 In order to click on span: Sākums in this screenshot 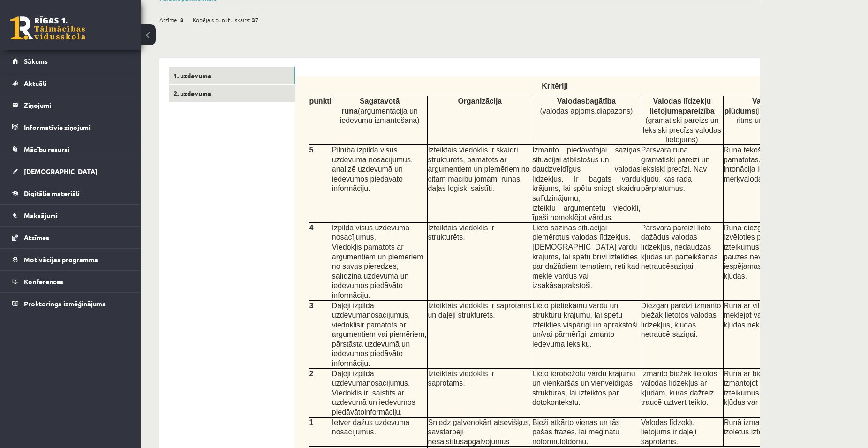, I will do `click(35, 61)`.